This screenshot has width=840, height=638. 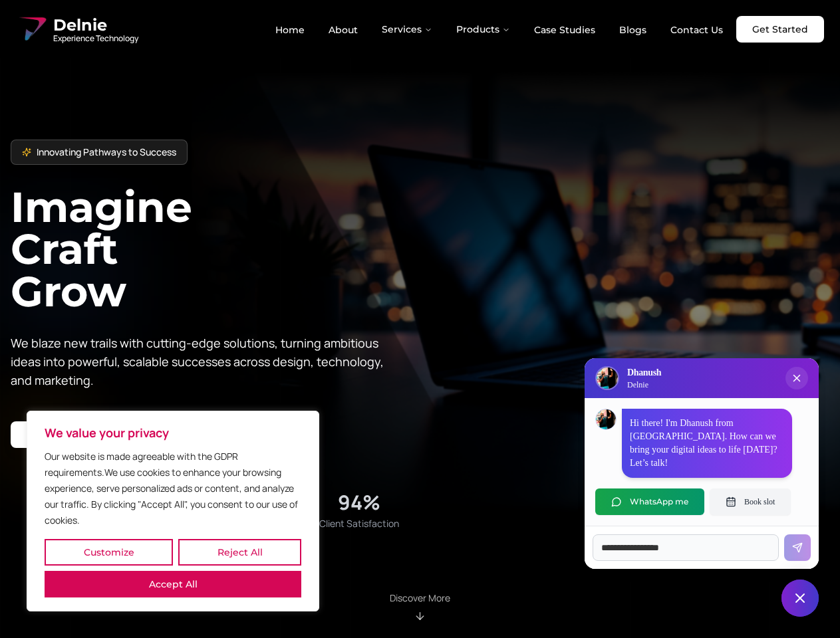 What do you see at coordinates (407, 29) in the screenshot?
I see `button: Services` at bounding box center [407, 29].